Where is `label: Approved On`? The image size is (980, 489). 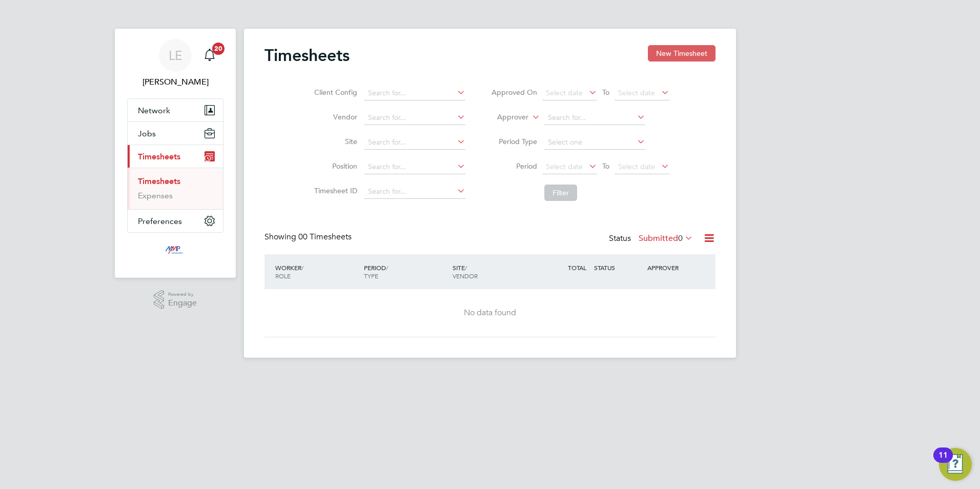
label: Approved On is located at coordinates (514, 92).